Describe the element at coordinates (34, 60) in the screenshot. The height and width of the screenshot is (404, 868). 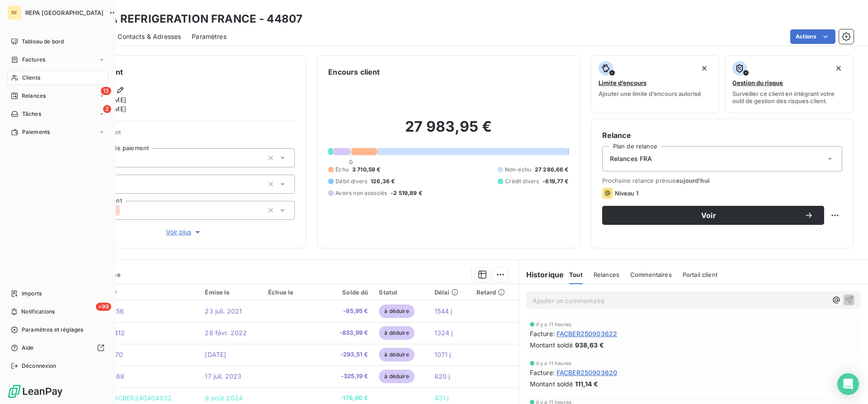
I see `span: Factures` at that location.